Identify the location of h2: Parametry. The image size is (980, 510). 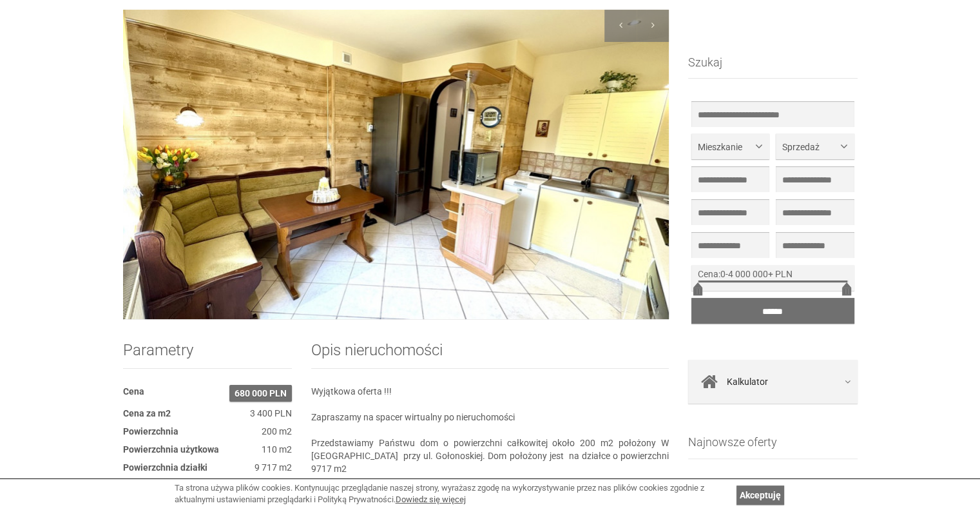
(208, 355).